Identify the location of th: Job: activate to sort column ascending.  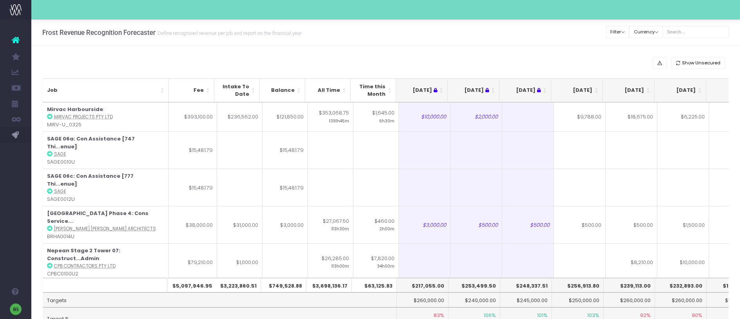
(106, 90).